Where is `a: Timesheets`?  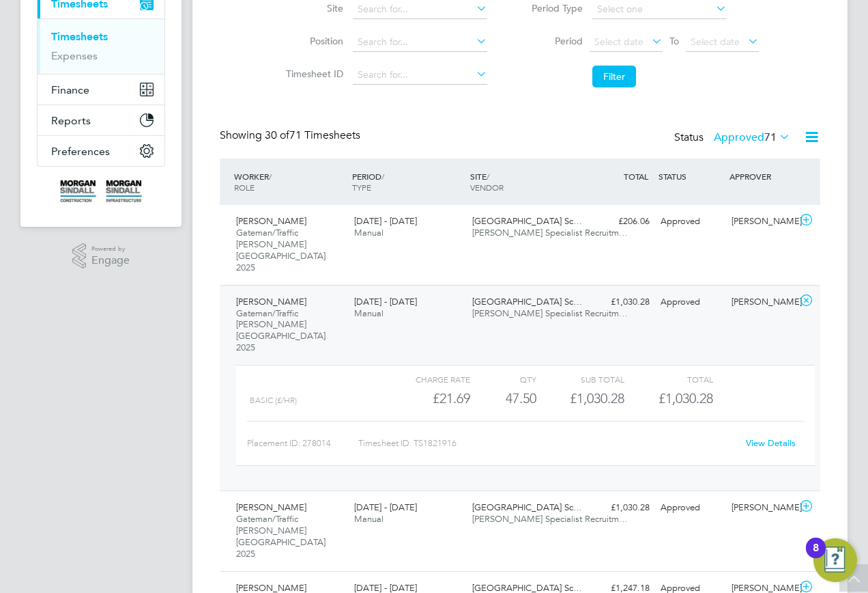
a: Timesheets is located at coordinates (80, 36).